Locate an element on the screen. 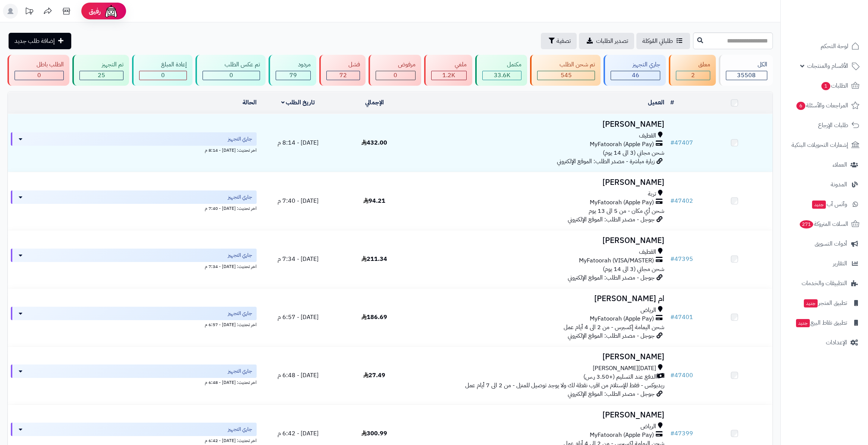 The image size is (868, 445). a: إشعارات التحويلات البنكية is located at coordinates (824, 145).